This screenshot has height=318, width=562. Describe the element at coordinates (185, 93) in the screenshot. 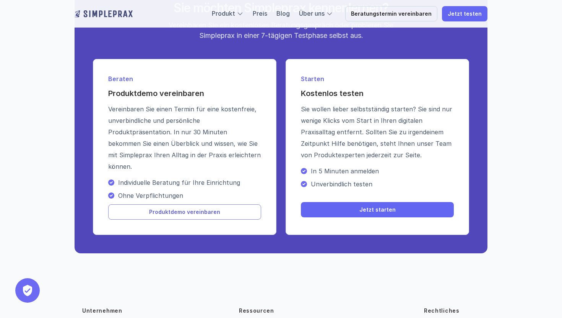

I see `h4: Produktdemo vereinbaren` at that location.